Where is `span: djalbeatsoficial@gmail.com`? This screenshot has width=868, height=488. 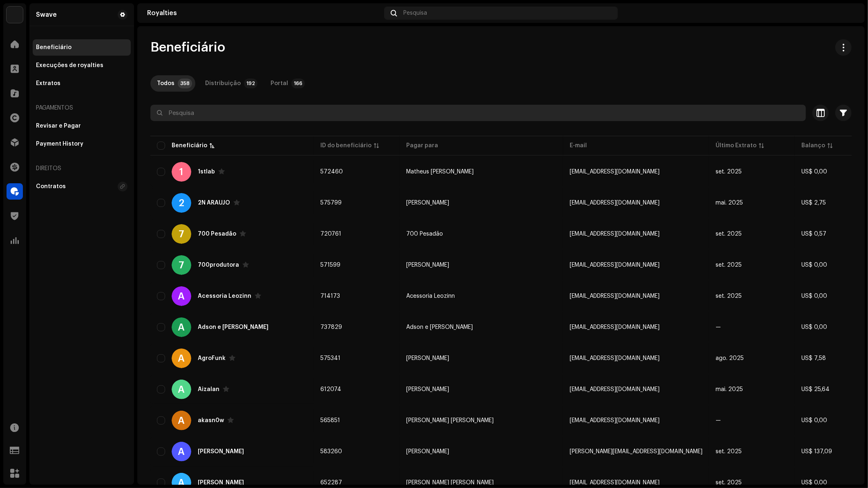 span: djalbeatsoficial@gmail.com is located at coordinates (615, 483).